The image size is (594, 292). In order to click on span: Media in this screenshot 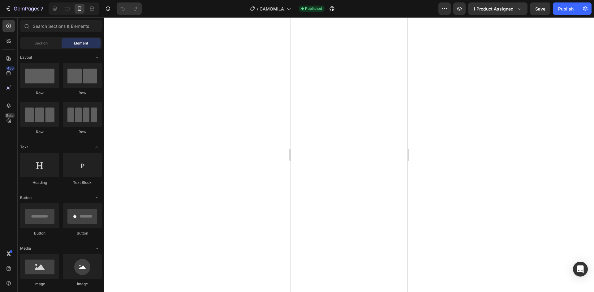, I will do `click(25, 249)`.